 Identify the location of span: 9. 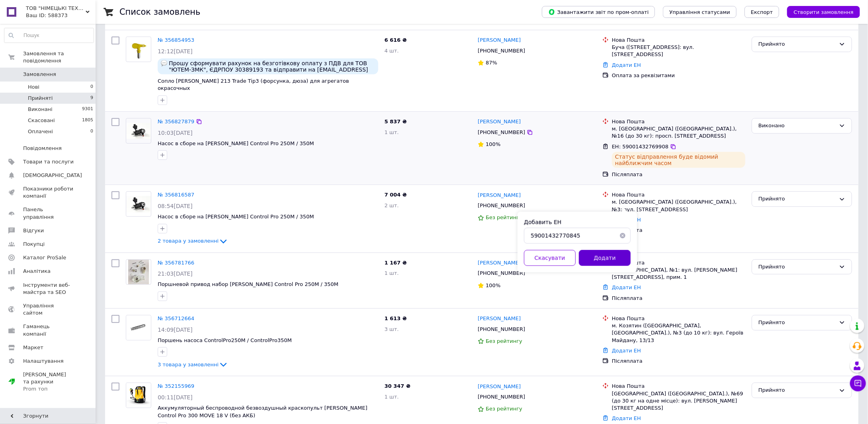
(92, 98).